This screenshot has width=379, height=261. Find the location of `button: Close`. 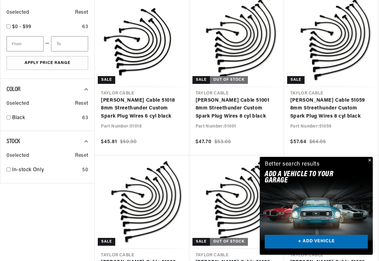

button: Close is located at coordinates (369, 160).